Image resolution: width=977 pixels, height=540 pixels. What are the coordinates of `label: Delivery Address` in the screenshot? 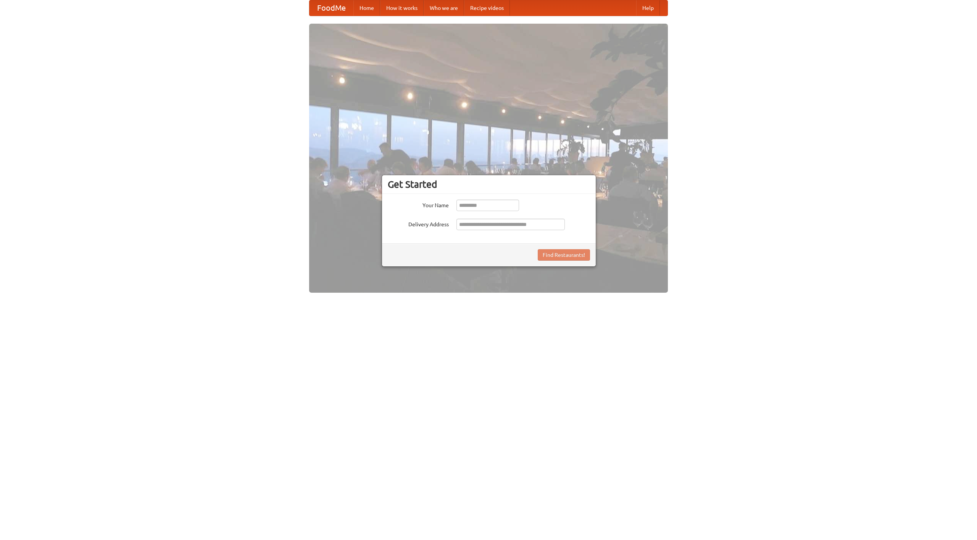 It's located at (418, 223).